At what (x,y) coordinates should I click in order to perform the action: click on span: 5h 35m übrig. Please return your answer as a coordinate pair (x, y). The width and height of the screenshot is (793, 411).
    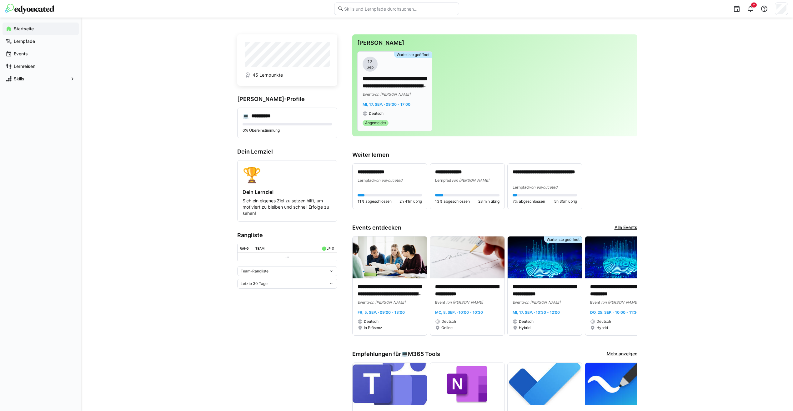
    Looking at the image, I should click on (565, 201).